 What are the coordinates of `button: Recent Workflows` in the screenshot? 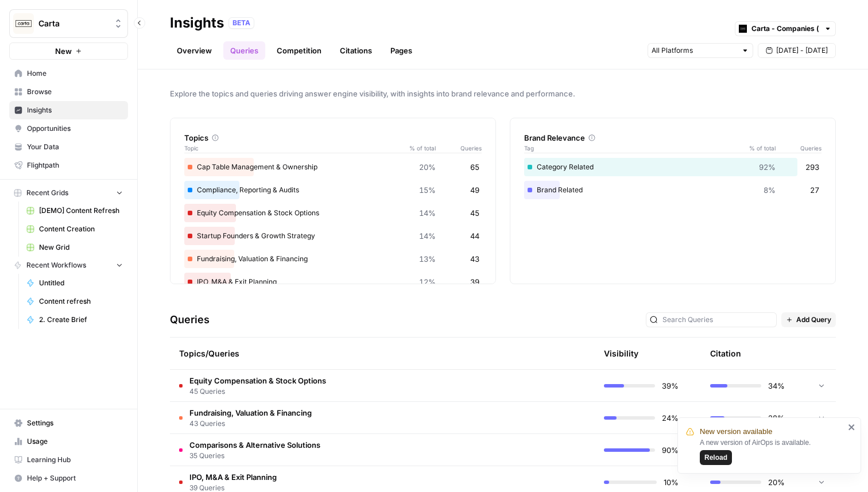 It's located at (68, 265).